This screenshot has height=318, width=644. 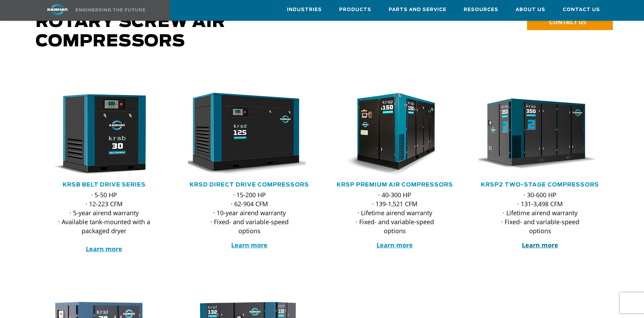 I want to click on img: Engineering the future, so click(x=110, y=10).